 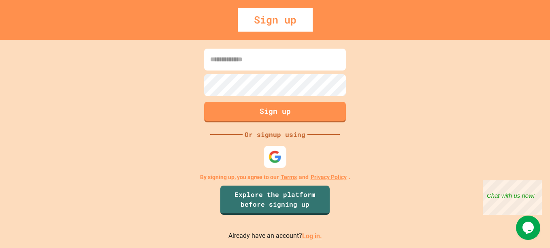 I want to click on p: Already have an account?, so click(x=275, y=236).